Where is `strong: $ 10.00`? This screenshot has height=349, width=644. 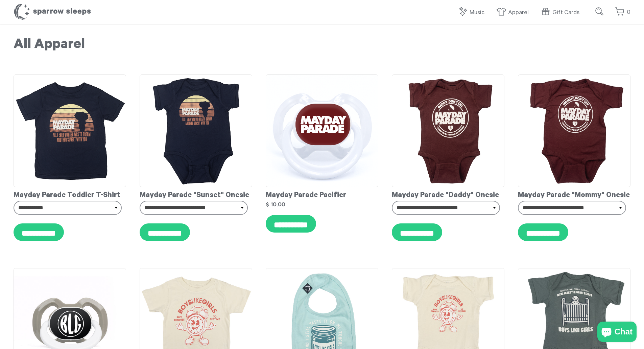
strong: $ 10.00 is located at coordinates (276, 204).